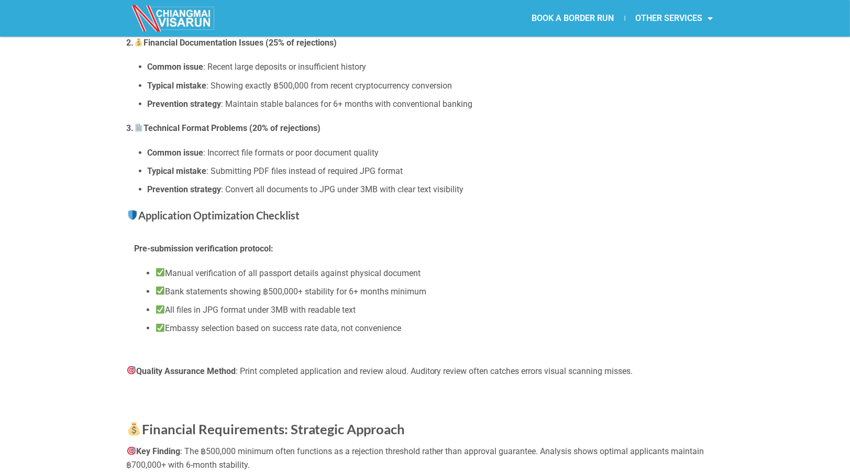  Describe the element at coordinates (231, 42) in the screenshot. I see `strong: 2. Financial Documentation Issues (25% of rejections)` at that location.